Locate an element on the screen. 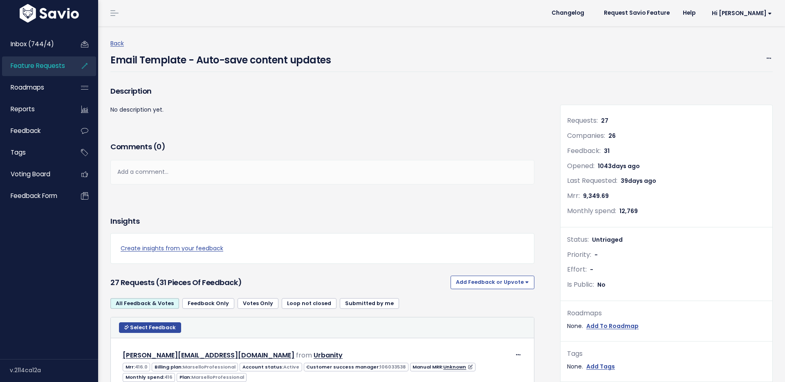  span: Voting Board is located at coordinates (30, 174).